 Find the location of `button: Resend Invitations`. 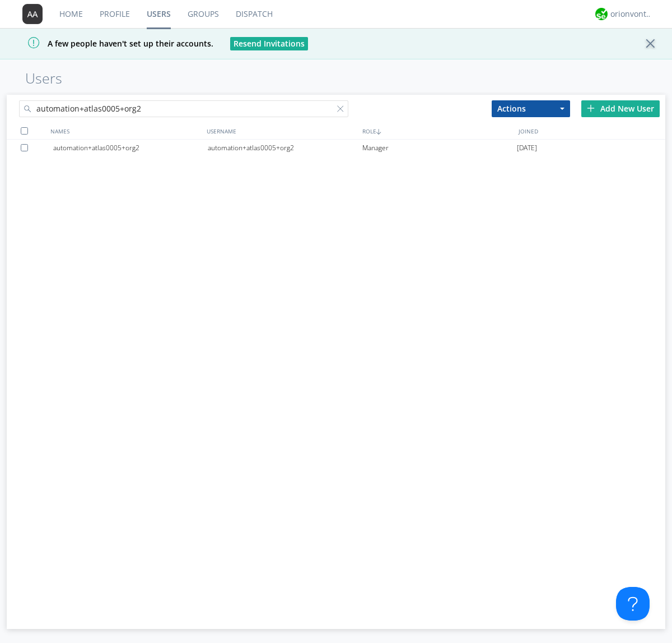

button: Resend Invitations is located at coordinates (269, 44).